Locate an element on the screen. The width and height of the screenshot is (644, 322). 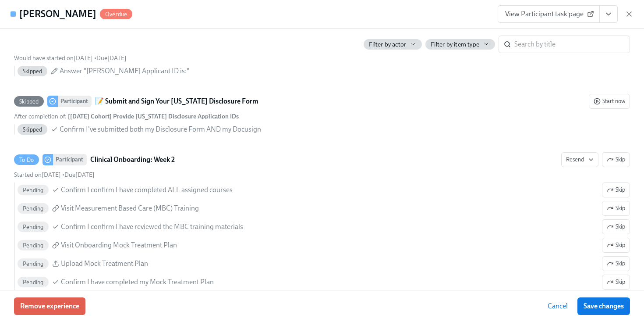
span: Start now is located at coordinates (610, 101).